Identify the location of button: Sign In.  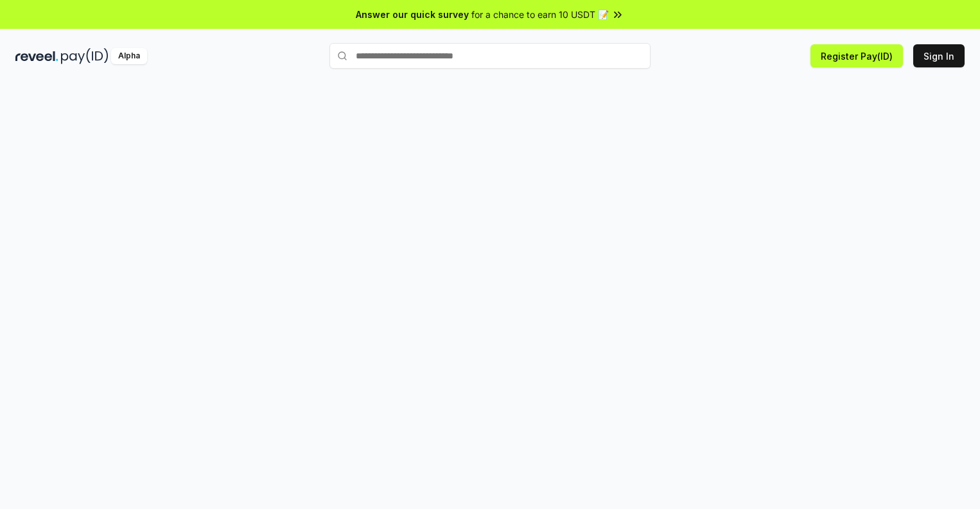
(939, 56).